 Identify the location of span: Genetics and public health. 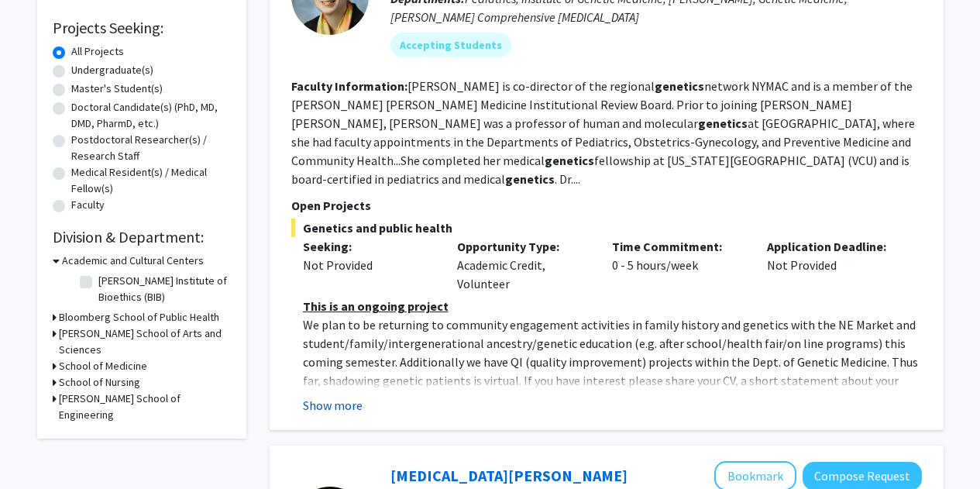
(607, 228).